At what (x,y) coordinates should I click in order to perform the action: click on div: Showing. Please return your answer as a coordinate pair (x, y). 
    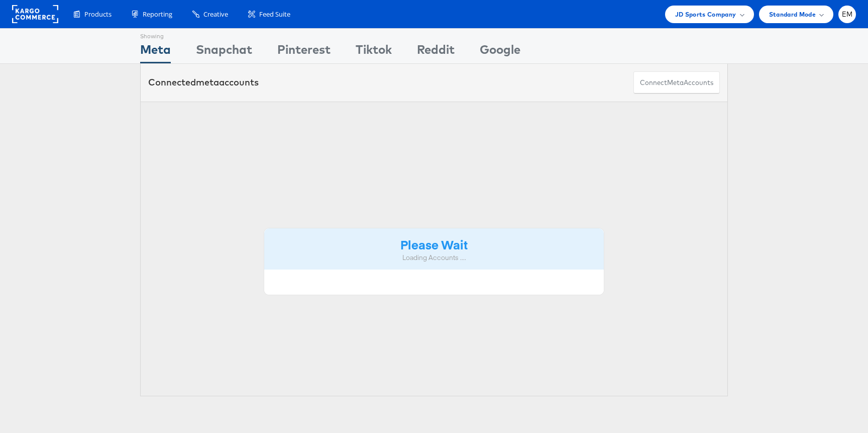
    Looking at the image, I should click on (155, 34).